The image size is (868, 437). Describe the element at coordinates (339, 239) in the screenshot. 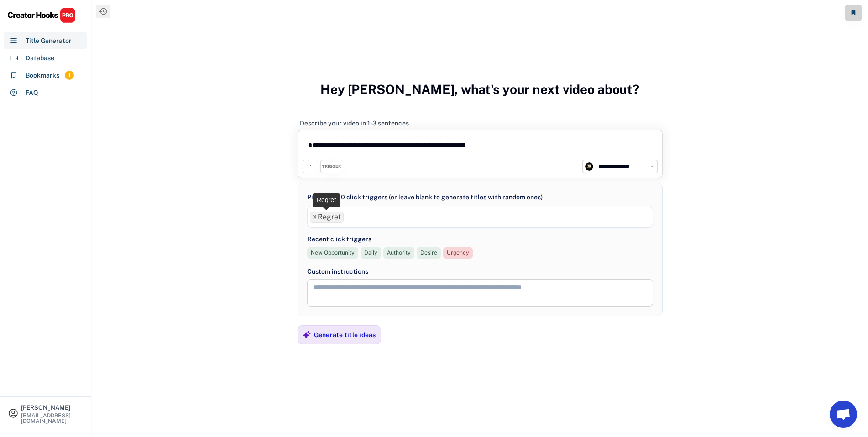

I see `div: Recent click triggers` at that location.